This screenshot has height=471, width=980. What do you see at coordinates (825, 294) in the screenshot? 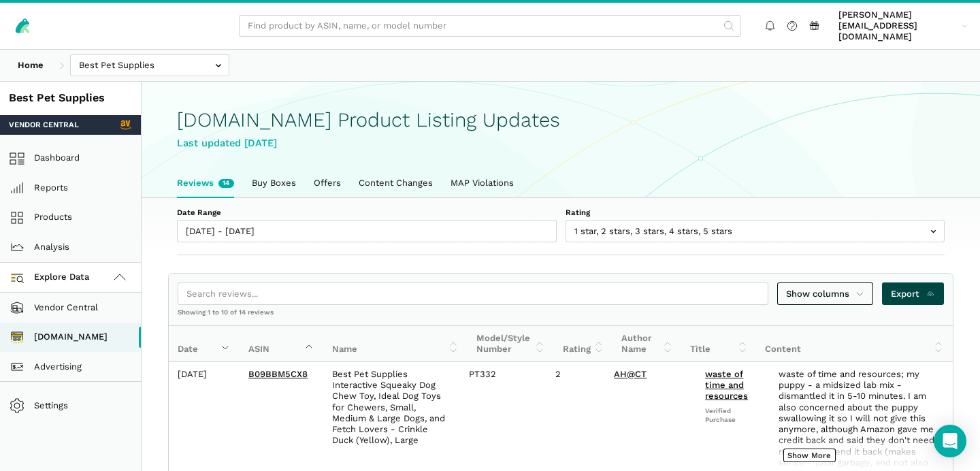
I see `span: Show columns` at bounding box center [825, 294].